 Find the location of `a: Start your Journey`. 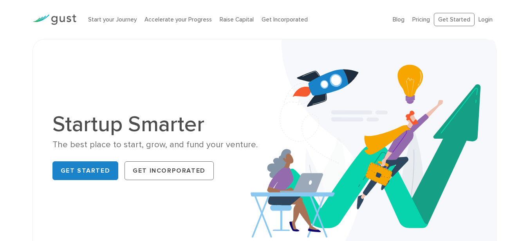

a: Start your Journey is located at coordinates (112, 20).